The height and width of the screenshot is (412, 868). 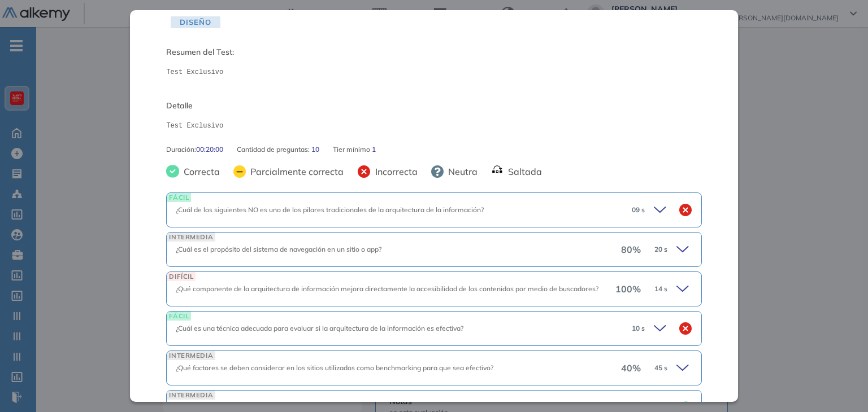 I want to click on span: Parcialmente correcta, so click(x=295, y=172).